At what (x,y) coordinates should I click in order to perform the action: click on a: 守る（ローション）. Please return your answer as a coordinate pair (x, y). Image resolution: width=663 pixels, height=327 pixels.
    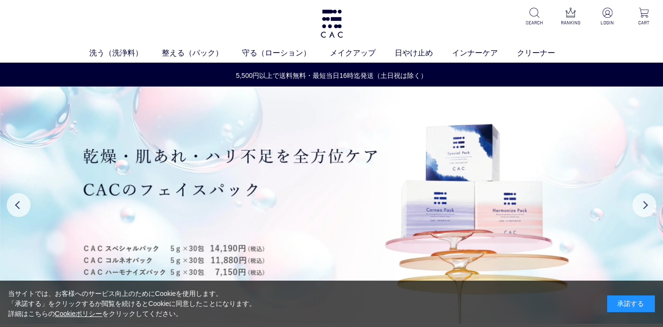
    Looking at the image, I should click on (286, 53).